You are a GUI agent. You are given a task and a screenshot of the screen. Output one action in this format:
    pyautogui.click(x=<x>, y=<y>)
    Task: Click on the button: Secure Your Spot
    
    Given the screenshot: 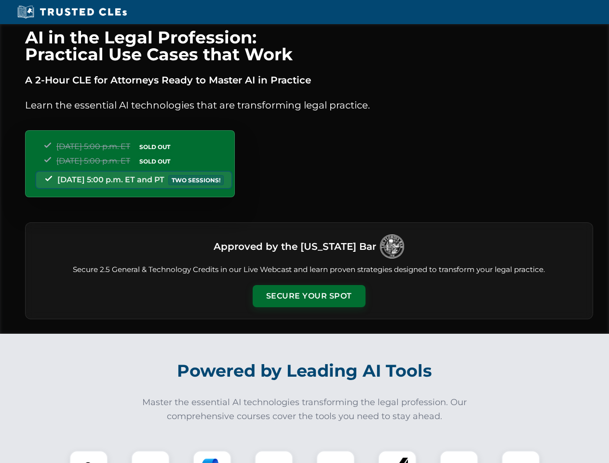 What is the action you would take?
    pyautogui.click(x=309, y=296)
    